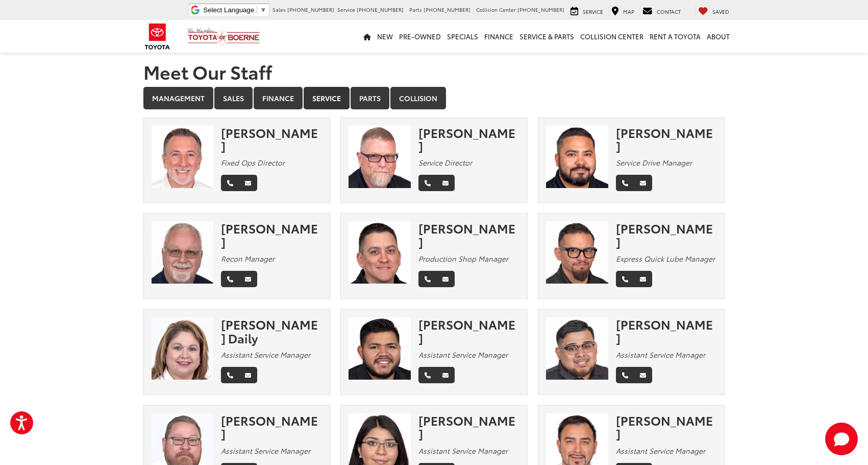  Describe the element at coordinates (182, 349) in the screenshot. I see `img: Yvette Daily` at that location.